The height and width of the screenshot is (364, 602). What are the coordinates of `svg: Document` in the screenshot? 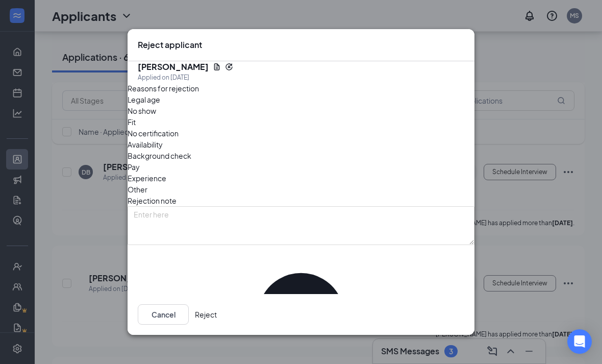 It's located at (217, 67).